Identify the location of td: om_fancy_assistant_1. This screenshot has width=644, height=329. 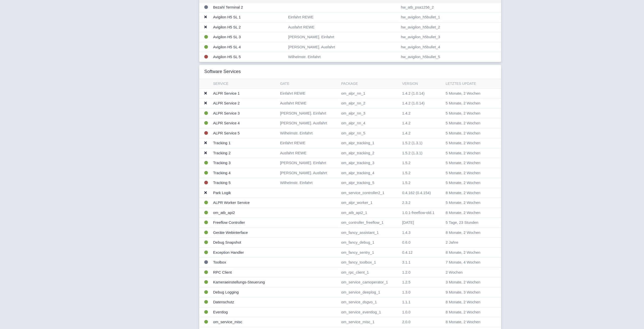
(369, 232).